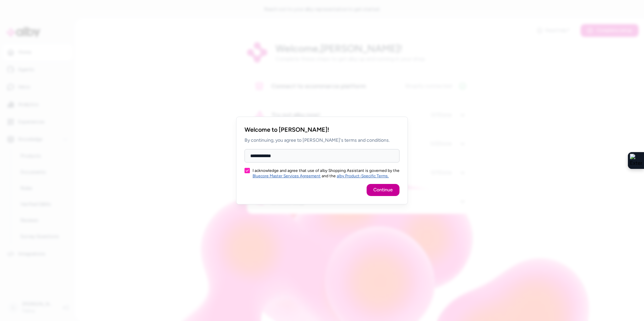 The image size is (644, 321). Describe the element at coordinates (286, 176) in the screenshot. I see `a: Bluecore Master Services Agreement` at that location.